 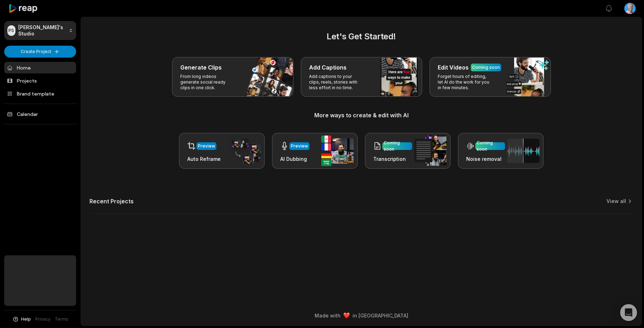 What do you see at coordinates (11, 30) in the screenshot?
I see `div: PS` at bounding box center [11, 30].